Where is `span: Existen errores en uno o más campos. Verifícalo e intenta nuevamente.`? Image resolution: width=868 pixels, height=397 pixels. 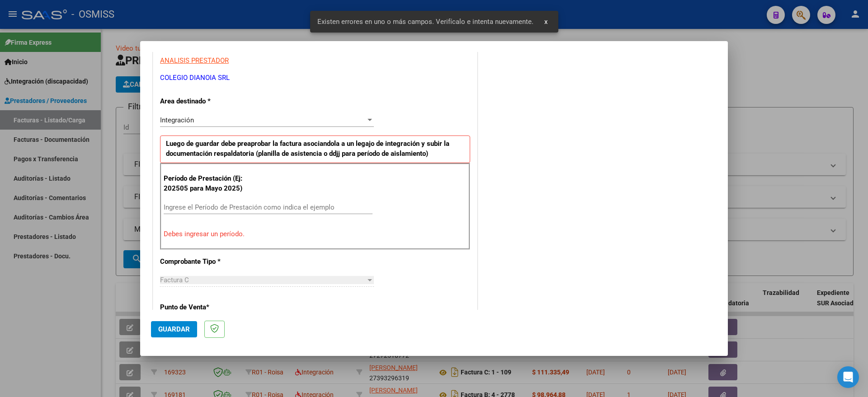 span: Existen errores en uno o más campos. Verifícalo e intenta nuevamente. is located at coordinates (426, 21).